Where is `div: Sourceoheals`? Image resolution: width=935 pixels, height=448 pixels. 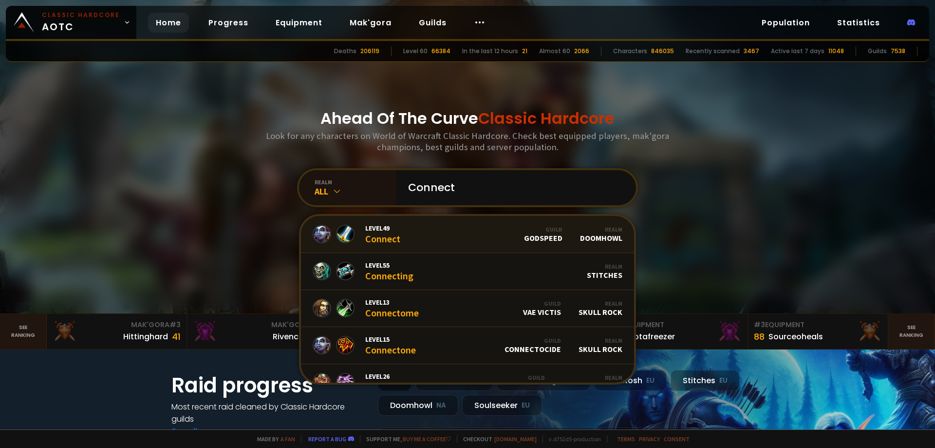
div: Sourceoheals is located at coordinates (796, 336).